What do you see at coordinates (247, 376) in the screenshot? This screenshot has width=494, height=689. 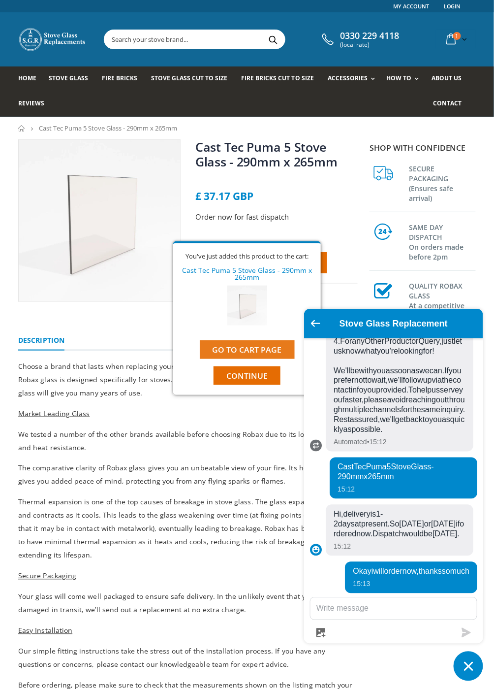 I see `button: Continue` at bounding box center [247, 376].